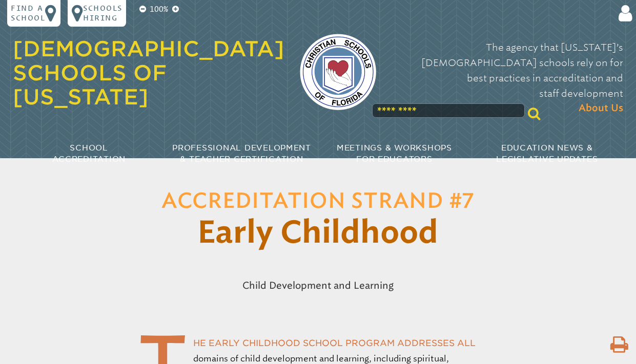 The width and height of the screenshot is (636, 364). What do you see at coordinates (338, 72) in the screenshot?
I see `img: csf-logo-web-colors.png` at bounding box center [338, 72].